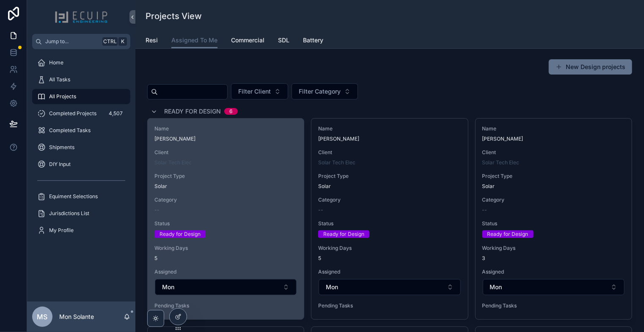  What do you see at coordinates (554, 258) in the screenshot?
I see `span: 3` at bounding box center [554, 258].